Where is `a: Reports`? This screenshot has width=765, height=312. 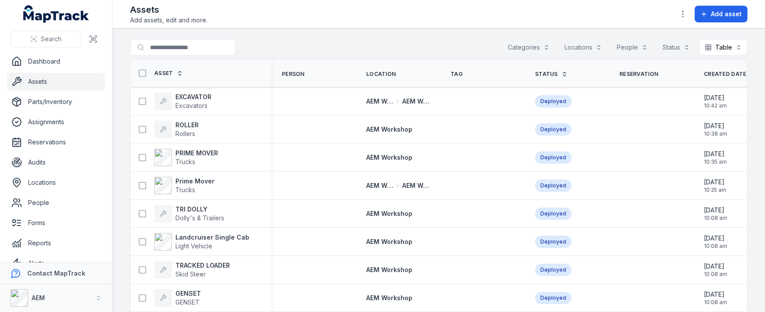
a: Reports is located at coordinates (56, 243).